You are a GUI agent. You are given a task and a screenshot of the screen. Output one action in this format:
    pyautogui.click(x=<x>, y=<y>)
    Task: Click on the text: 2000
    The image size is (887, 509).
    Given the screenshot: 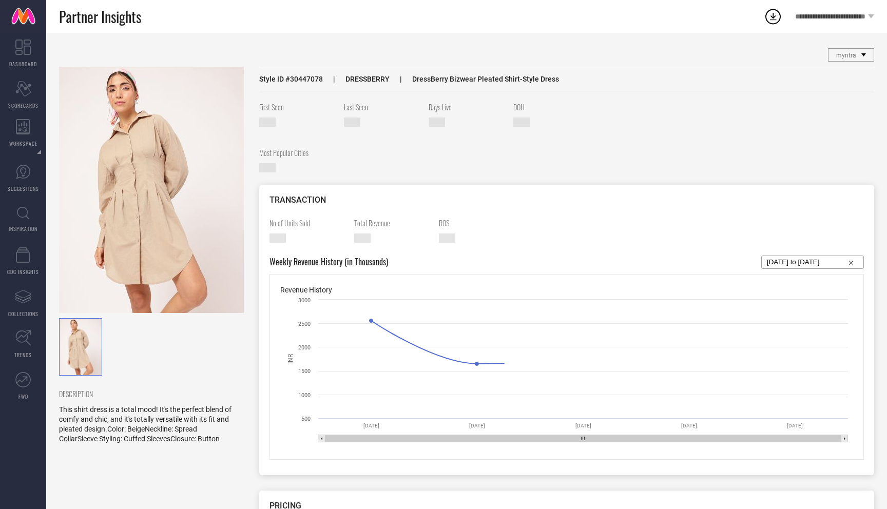 What is the action you would take?
    pyautogui.click(x=305, y=348)
    